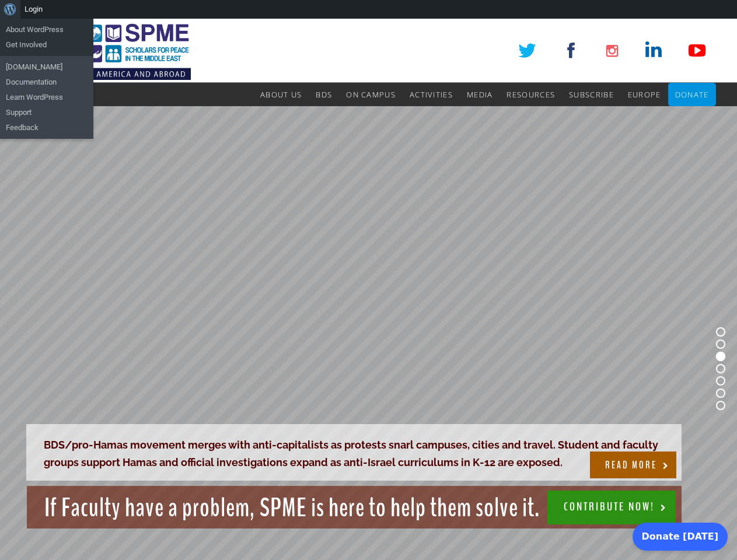 Image resolution: width=737 pixels, height=560 pixels. What do you see at coordinates (324, 94) in the screenshot?
I see `span: BDS` at bounding box center [324, 94].